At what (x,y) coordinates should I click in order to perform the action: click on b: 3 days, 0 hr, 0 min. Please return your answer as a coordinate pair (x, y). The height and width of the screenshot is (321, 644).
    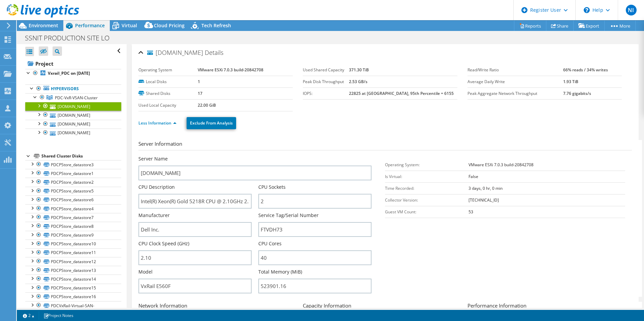
    Looking at the image, I should click on (486, 188).